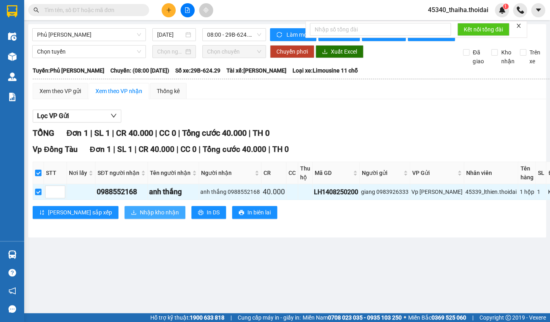 The height and width of the screenshot is (322, 550). What do you see at coordinates (42, 213) in the screenshot?
I see `span: sort-ascending` at bounding box center [42, 213].